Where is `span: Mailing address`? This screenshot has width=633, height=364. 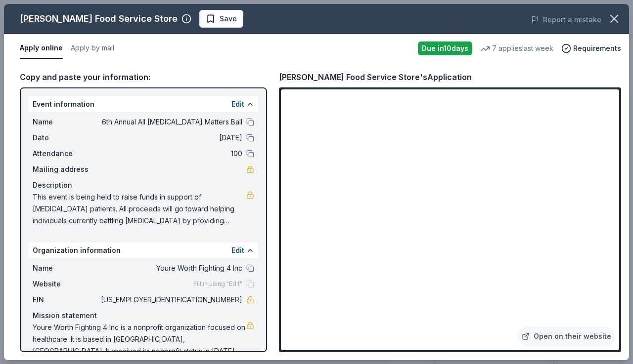 span: Mailing address is located at coordinates (66, 169).